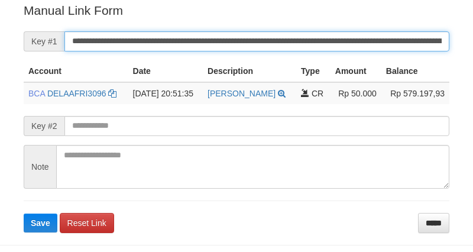 This screenshot has height=252, width=473. Describe the element at coordinates (415, 93) in the screenshot. I see `td: Rp 579.197,93` at that location.